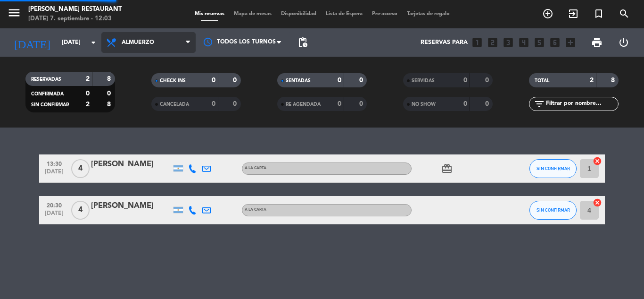 This screenshot has width=644, height=299. Describe the element at coordinates (624, 42) in the screenshot. I see `i: power_settings_new` at that location.